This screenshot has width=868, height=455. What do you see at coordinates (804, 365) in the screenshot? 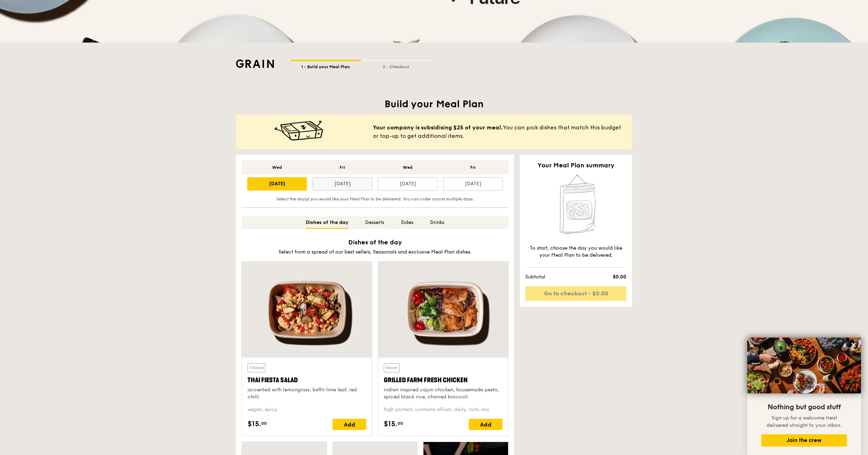
I see `img: DSC07876-Edit02-Large.jpeg` at bounding box center [804, 365].